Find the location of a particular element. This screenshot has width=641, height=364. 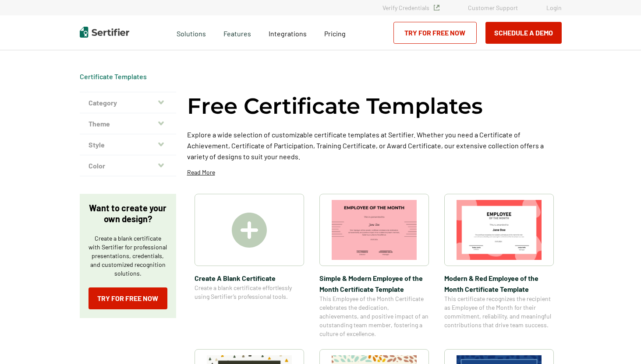

button: Category is located at coordinates (128, 103).